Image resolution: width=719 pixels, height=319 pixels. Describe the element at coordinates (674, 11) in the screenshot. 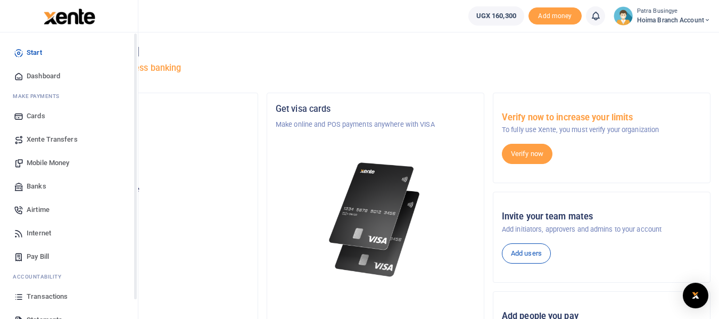

I see `small: Patra Busingye` at that location.